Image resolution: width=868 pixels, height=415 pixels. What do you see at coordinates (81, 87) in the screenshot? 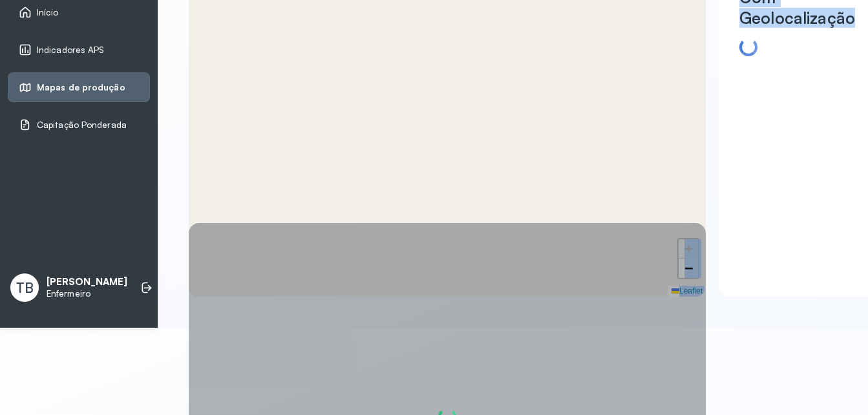
I see `span: Mapas de produção` at bounding box center [81, 87].